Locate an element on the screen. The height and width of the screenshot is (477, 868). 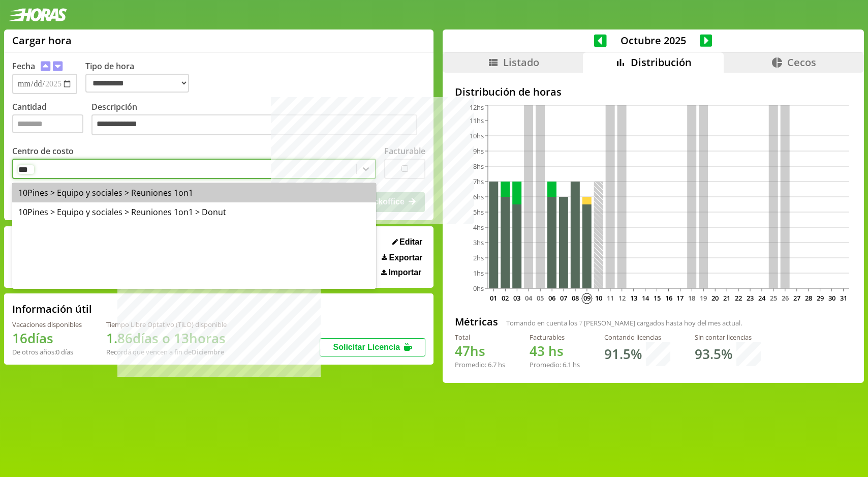
tspan: 4hs is located at coordinates (478, 227).